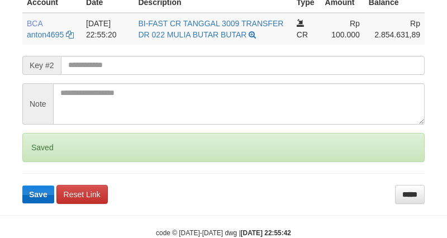 The height and width of the screenshot is (238, 447). I want to click on div: Saved, so click(224, 148).